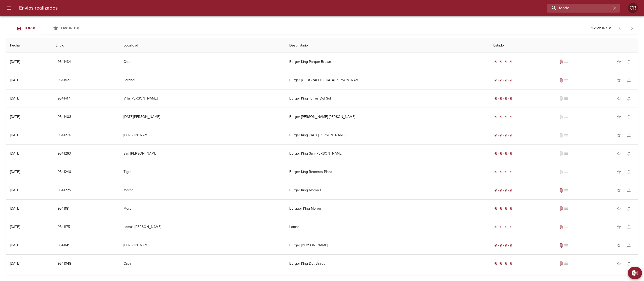 The width and height of the screenshot is (644, 281). I want to click on button: menu, so click(9, 8).